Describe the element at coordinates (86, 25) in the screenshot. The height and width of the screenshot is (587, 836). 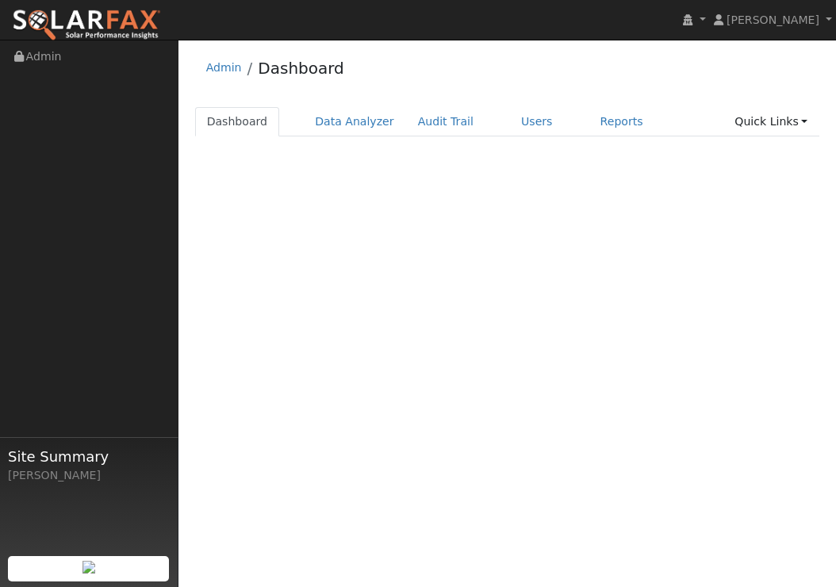
I see `img: SolarFax` at that location.